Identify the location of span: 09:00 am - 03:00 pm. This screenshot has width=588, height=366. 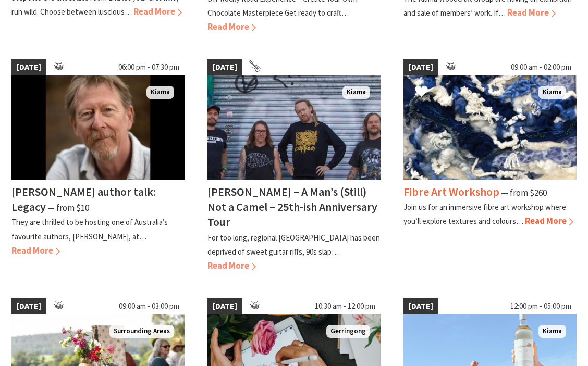
(149, 306).